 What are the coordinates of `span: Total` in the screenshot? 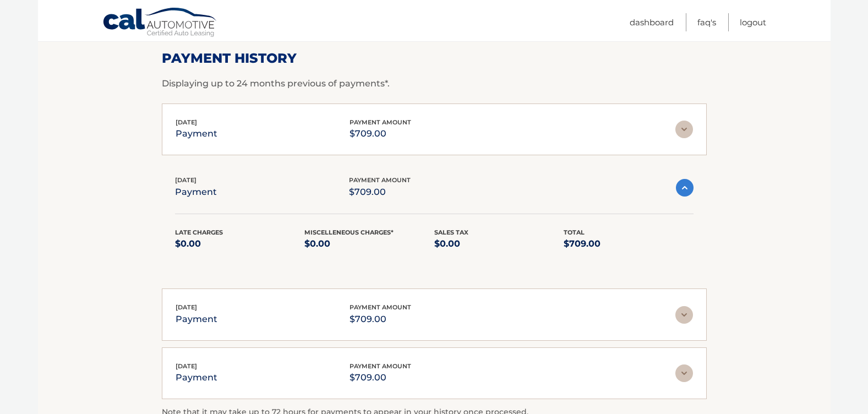 It's located at (574, 232).